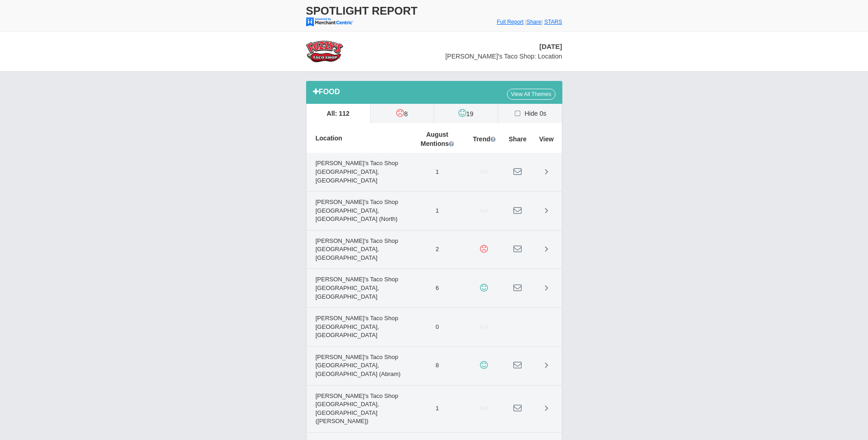 The image size is (868, 440). I want to click on img: stars-fuzzys-taco-shop-logo-50.png, so click(325, 51).